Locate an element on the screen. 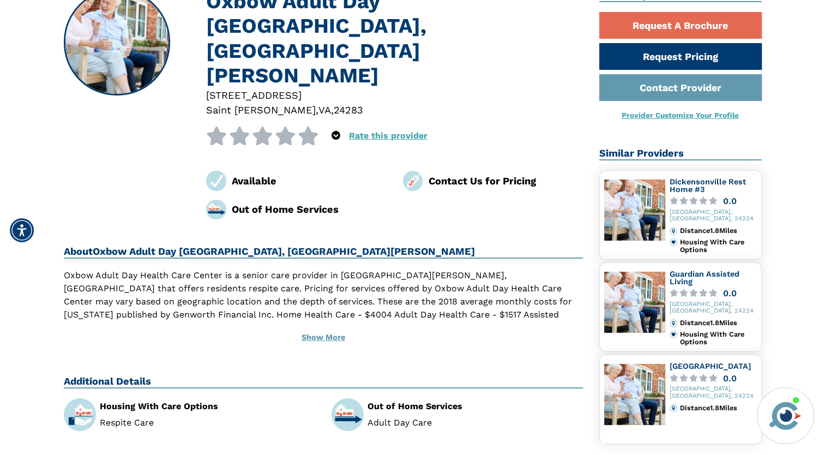  div: Contact Us for Pricing is located at coordinates (505, 180).